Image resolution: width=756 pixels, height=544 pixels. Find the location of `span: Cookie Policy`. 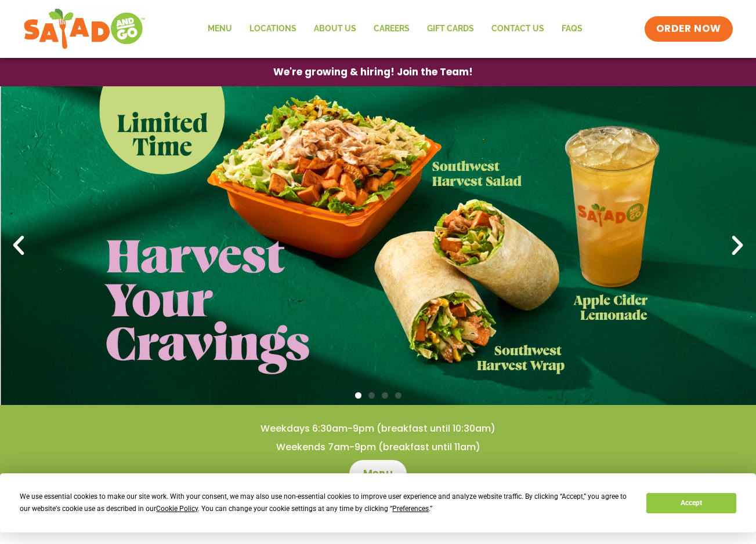

span: Cookie Policy is located at coordinates (177, 509).